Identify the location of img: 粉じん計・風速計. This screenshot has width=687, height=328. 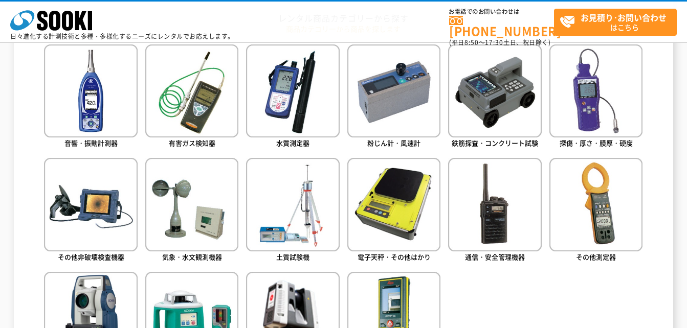
(394, 91).